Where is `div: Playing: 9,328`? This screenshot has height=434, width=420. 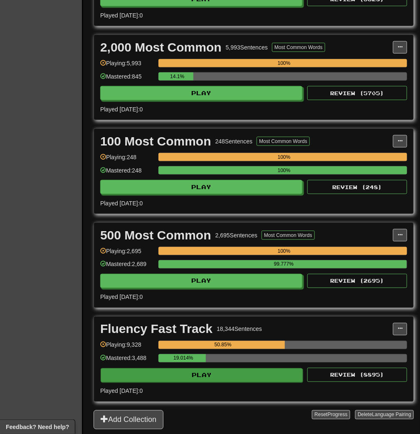
div: Playing: 9,328 is located at coordinates (127, 348).